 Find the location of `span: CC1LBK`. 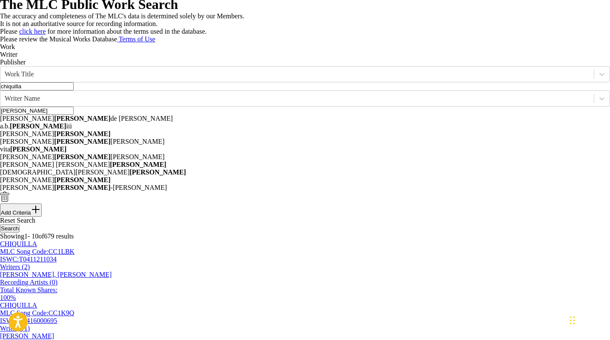

span: CC1LBK is located at coordinates (61, 251).